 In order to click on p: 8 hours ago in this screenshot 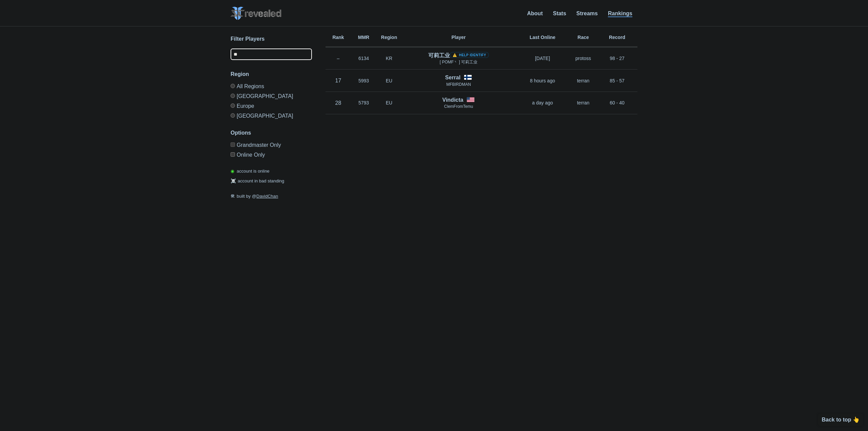, I will do `click(543, 80)`.